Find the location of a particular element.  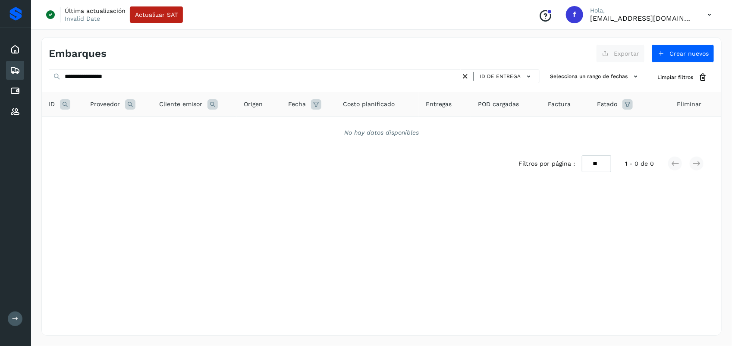

p: Hola, is located at coordinates (642, 10).